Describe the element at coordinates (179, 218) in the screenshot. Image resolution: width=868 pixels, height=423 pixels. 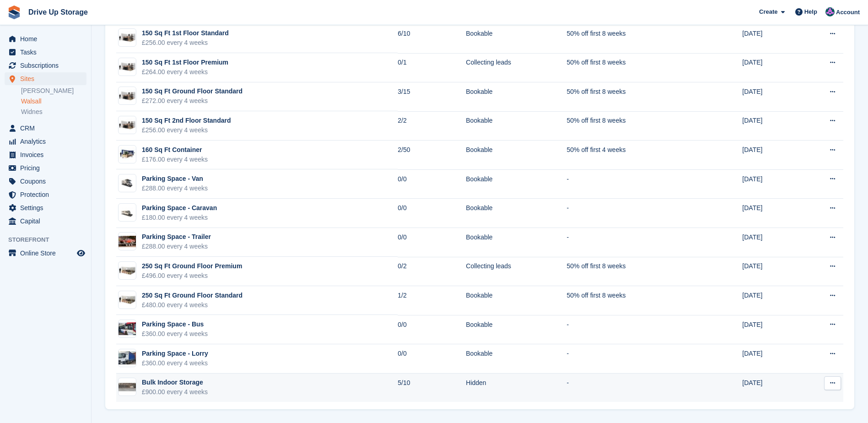
I see `div: £180.00 every 4 weeks` at that location.